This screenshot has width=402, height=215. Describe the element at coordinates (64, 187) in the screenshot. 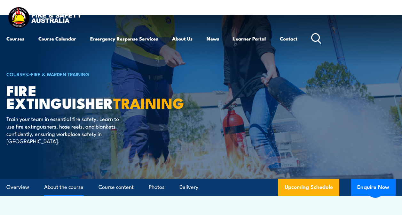

I see `a: About the course` at that location.